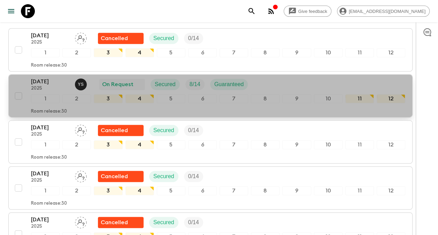 This screenshot has height=235, width=438. What do you see at coordinates (11, 11) in the screenshot?
I see `button: menu` at bounding box center [11, 11].